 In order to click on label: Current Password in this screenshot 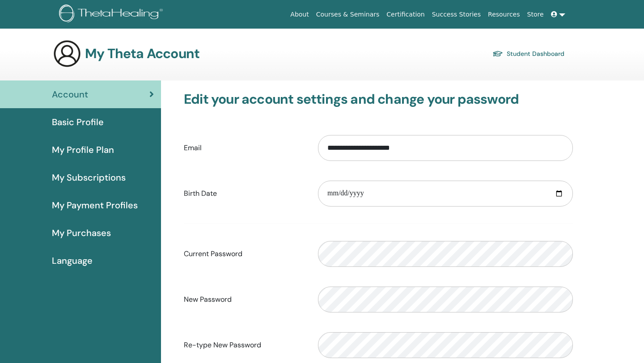, I will do `click(244, 254)`.